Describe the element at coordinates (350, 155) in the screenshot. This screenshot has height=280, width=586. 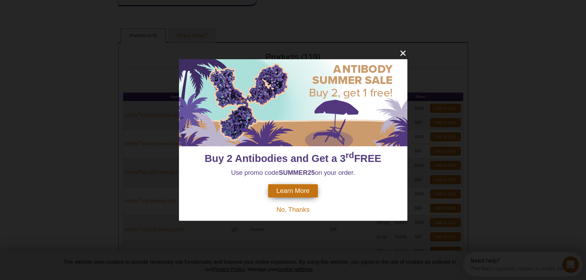
I see `sup: rd` at that location.